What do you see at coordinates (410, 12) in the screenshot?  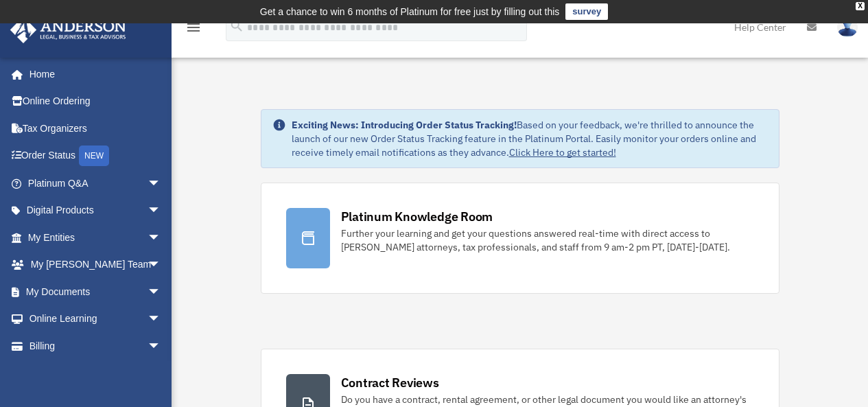 I see `div: Get a chance to win 6 months of Platinum for free just by filling out this` at bounding box center [410, 12].